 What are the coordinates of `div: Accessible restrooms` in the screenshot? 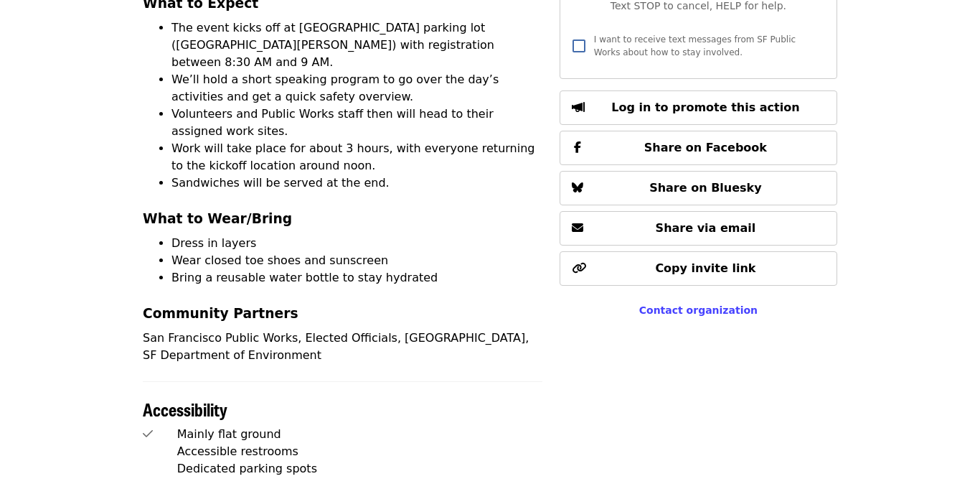 It's located at (359, 452).